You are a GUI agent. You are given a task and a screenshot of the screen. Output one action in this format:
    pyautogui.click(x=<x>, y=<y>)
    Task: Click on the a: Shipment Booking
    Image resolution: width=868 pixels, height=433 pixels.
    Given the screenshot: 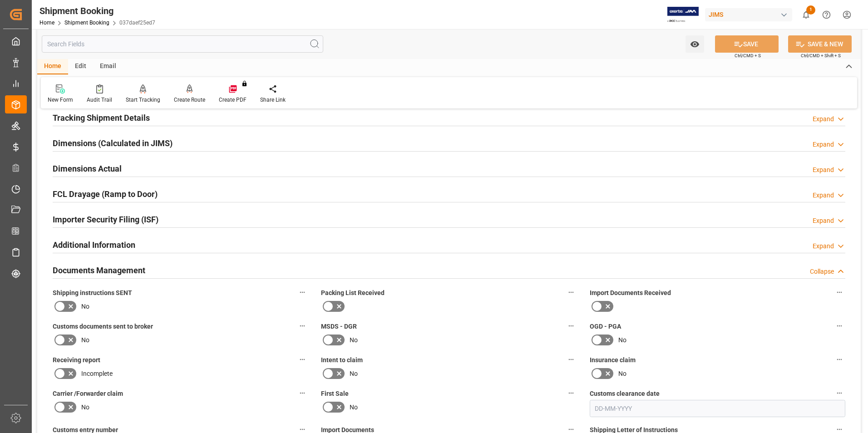 What is the action you would take?
    pyautogui.click(x=87, y=23)
    